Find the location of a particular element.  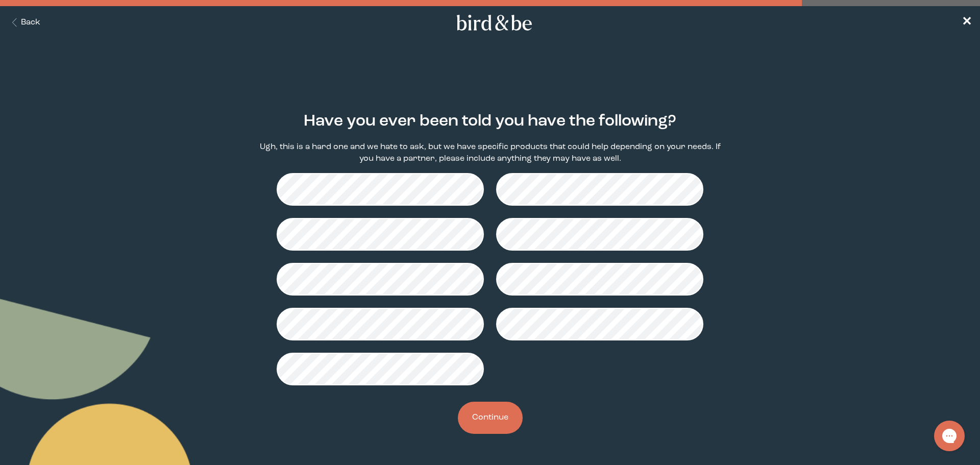

button: Continue is located at coordinates (490, 418).